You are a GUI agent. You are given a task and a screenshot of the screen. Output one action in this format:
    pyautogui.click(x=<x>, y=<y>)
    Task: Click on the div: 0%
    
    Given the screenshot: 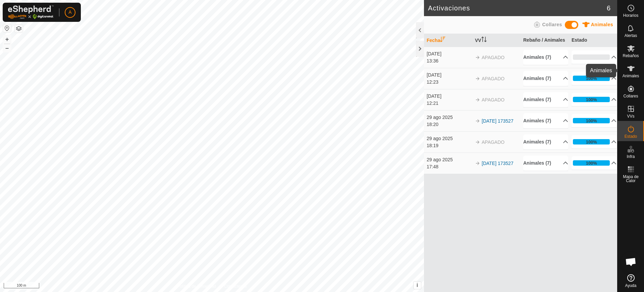 What is the action you would take?
    pyautogui.click(x=591, y=57)
    